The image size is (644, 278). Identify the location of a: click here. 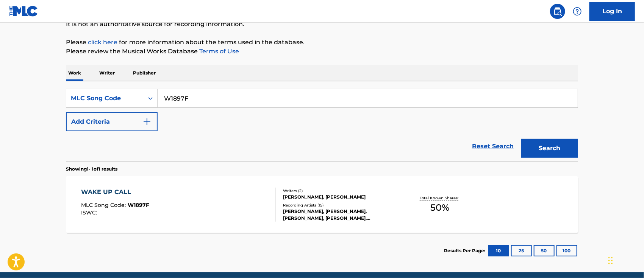
(103, 42).